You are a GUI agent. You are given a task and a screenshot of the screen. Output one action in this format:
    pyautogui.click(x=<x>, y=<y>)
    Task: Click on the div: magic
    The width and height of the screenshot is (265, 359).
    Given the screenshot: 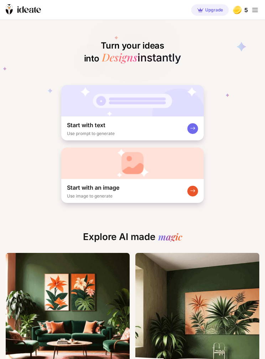 What is the action you would take?
    pyautogui.click(x=171, y=237)
    